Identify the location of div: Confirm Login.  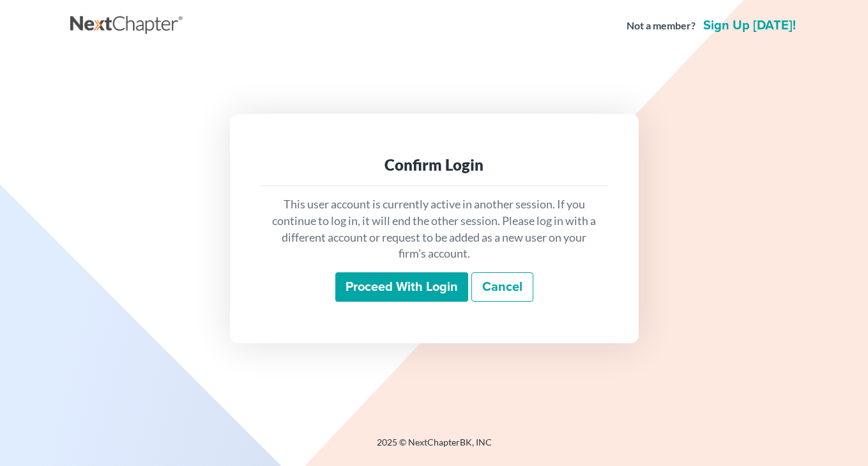
(434, 165).